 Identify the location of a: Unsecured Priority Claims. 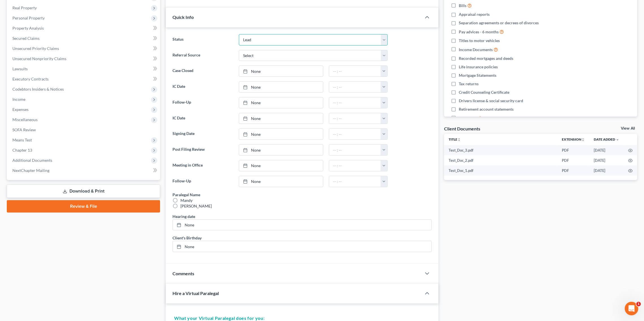
(84, 49).